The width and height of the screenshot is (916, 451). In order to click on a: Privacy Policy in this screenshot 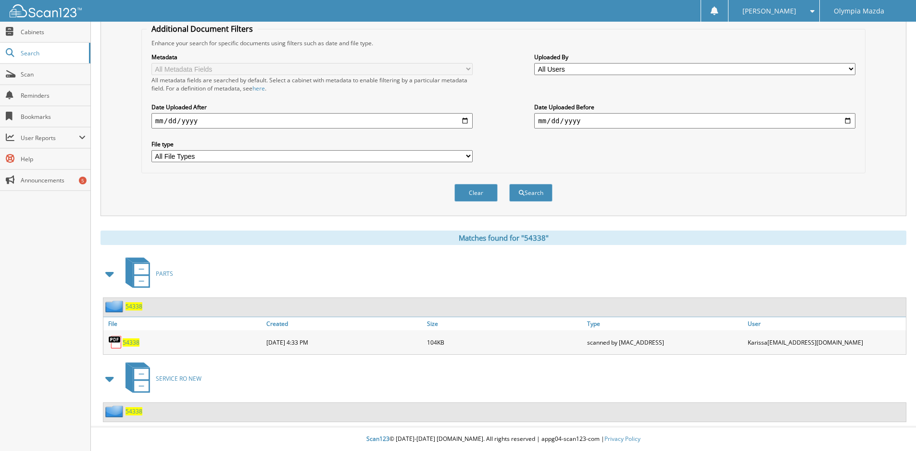, I will do `click(622, 438)`.